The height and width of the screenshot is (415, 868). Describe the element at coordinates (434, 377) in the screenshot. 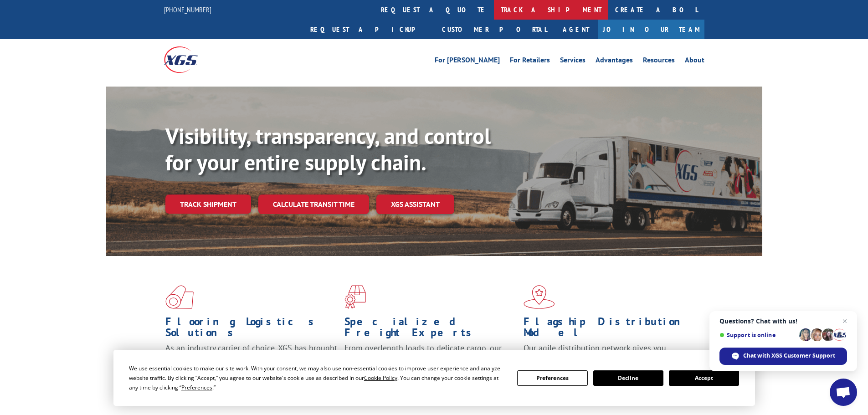

I see `div: Cookie Consent Prompt` at that location.